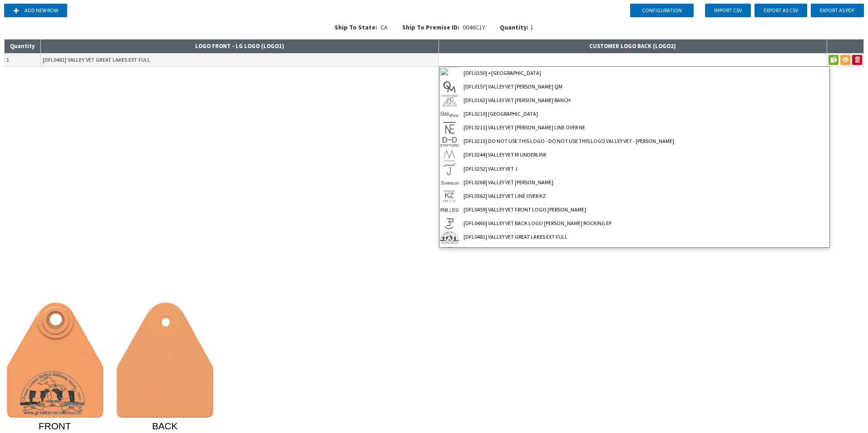 Image resolution: width=868 pixels, height=433 pixels. I want to click on button: Configuration, so click(662, 10).